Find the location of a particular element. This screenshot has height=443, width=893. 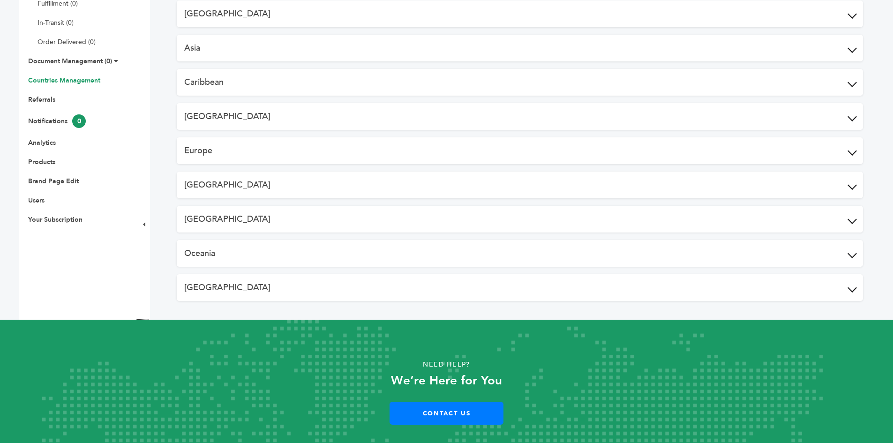

button: Oceania is located at coordinates (520, 253).